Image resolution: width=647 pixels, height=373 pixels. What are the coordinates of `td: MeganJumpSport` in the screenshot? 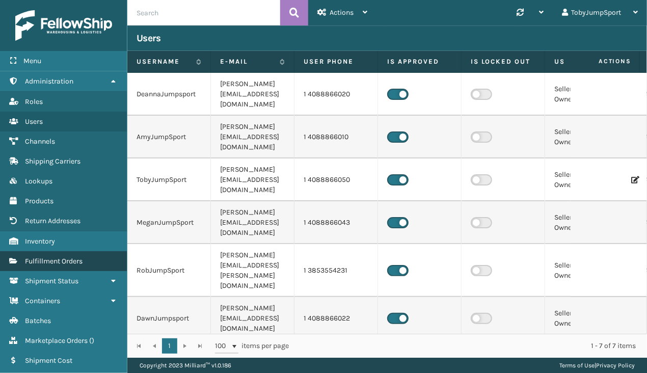 It's located at (169, 223).